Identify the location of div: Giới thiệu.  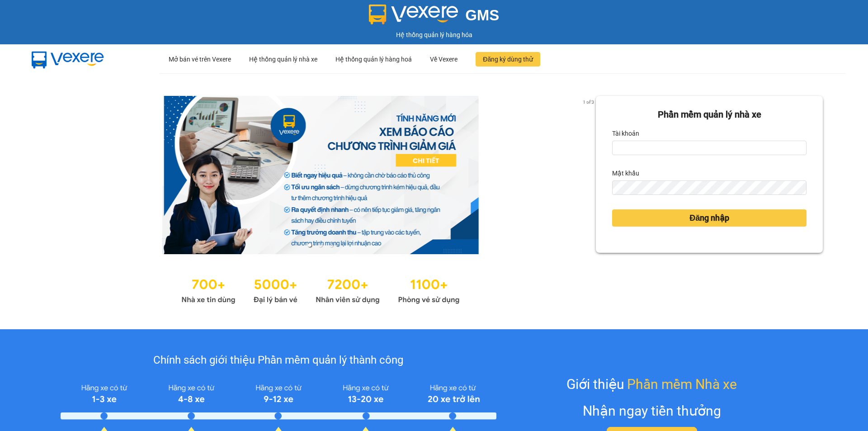
(652, 384).